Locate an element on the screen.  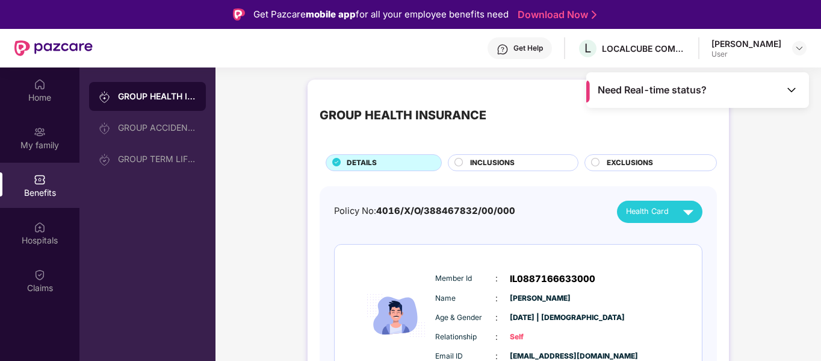
div: GROUP ACCIDENTAL INSURANCE is located at coordinates (157, 128).